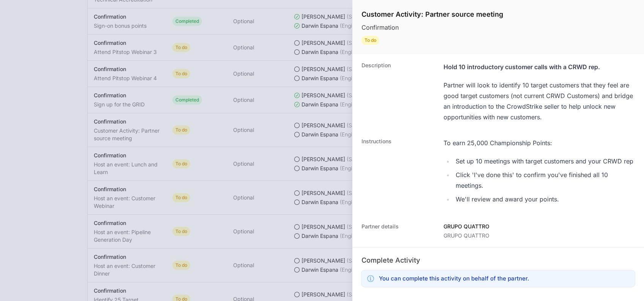 The width and height of the screenshot is (644, 301). What do you see at coordinates (398, 231) in the screenshot?
I see `dt: Partner details` at bounding box center [398, 231].